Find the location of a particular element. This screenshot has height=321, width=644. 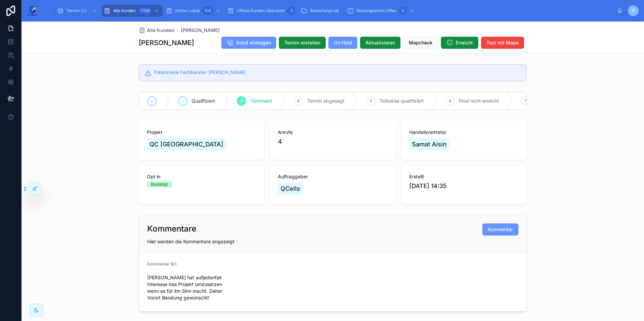

button: Termin erstellen is located at coordinates (302, 43).